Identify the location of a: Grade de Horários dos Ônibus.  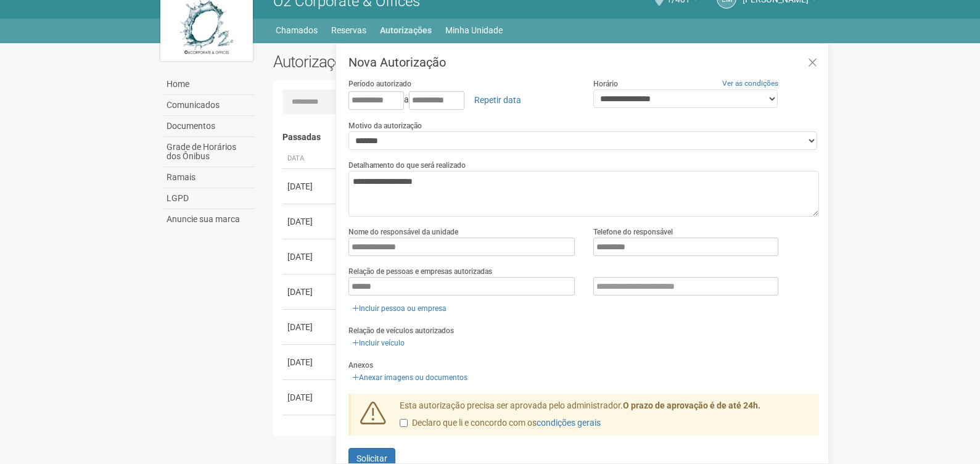
(209, 152).